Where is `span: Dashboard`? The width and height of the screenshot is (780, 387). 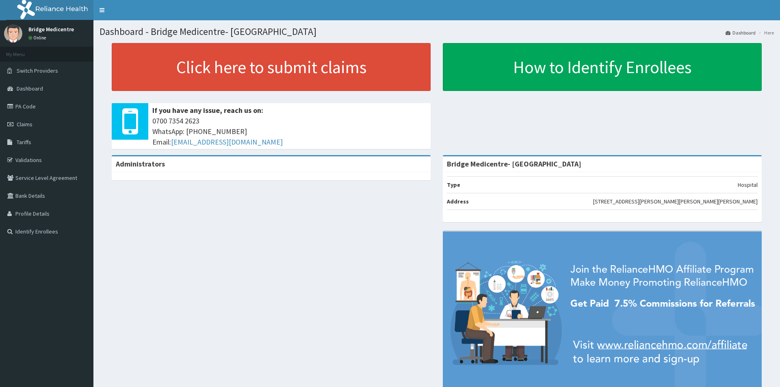
span: Dashboard is located at coordinates (30, 89).